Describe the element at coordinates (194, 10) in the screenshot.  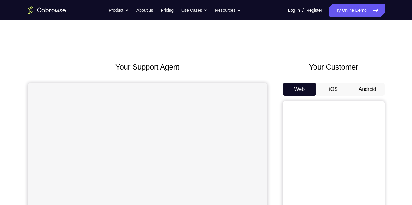
I see `button: Use Cases` at that location.